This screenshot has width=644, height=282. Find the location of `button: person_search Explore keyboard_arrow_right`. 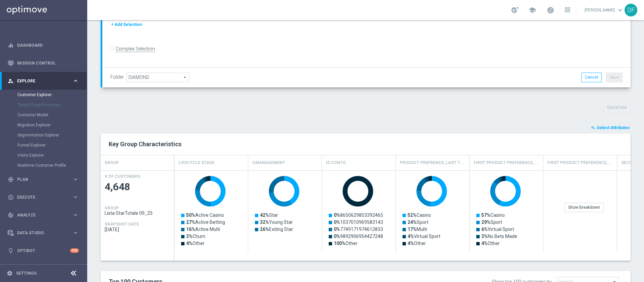

button: person_search Explore keyboard_arrow_right is located at coordinates (44, 81).